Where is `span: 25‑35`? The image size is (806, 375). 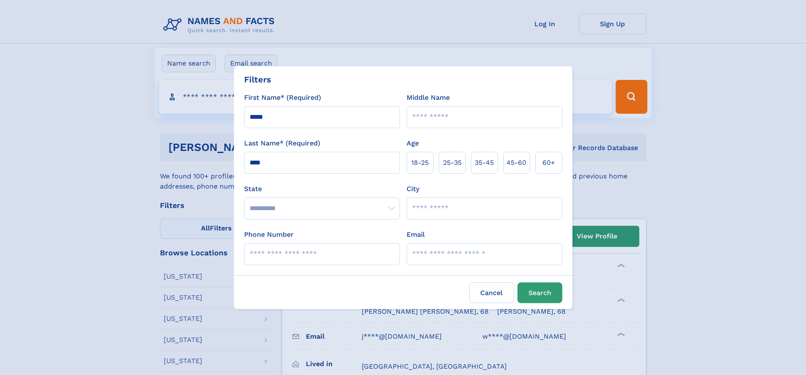 span: 25‑35 is located at coordinates (452, 163).